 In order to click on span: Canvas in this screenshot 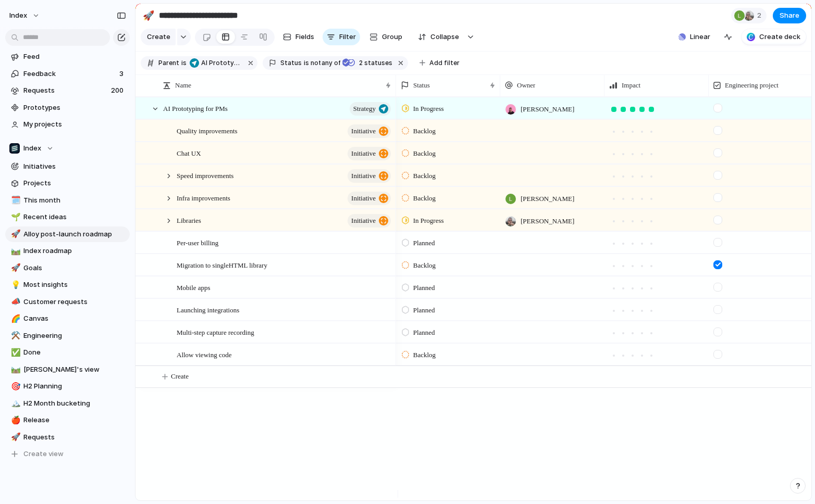, I will do `click(75, 319)`.